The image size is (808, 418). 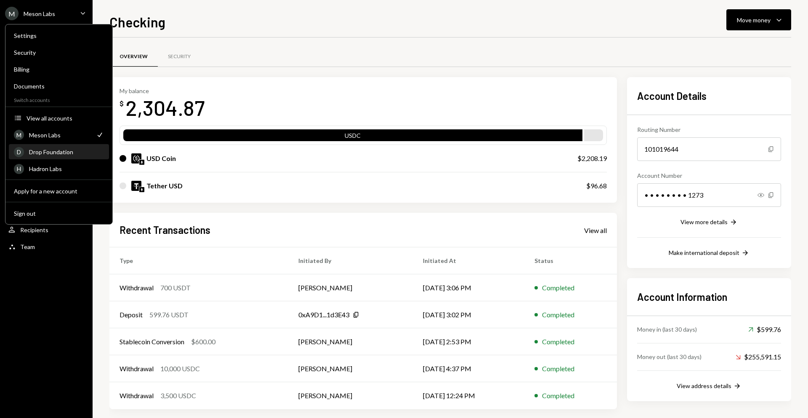 What do you see at coordinates (59, 69) in the screenshot?
I see `div: Billing` at bounding box center [59, 69].